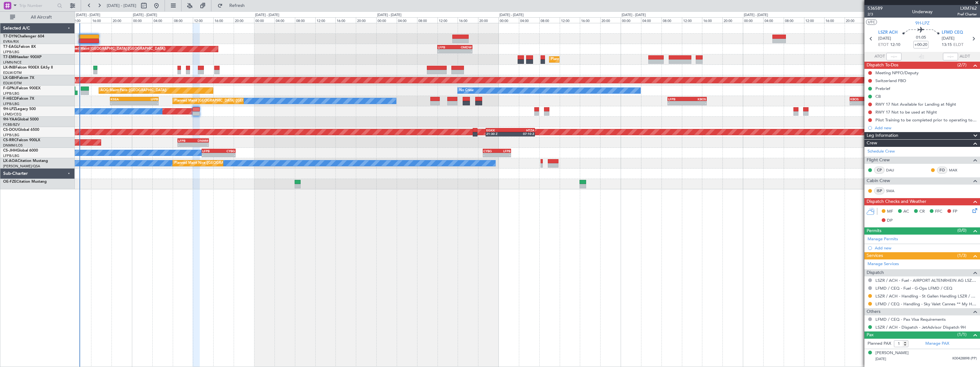  Describe the element at coordinates (875, 273) in the screenshot. I see `span: Dispatch` at that location.